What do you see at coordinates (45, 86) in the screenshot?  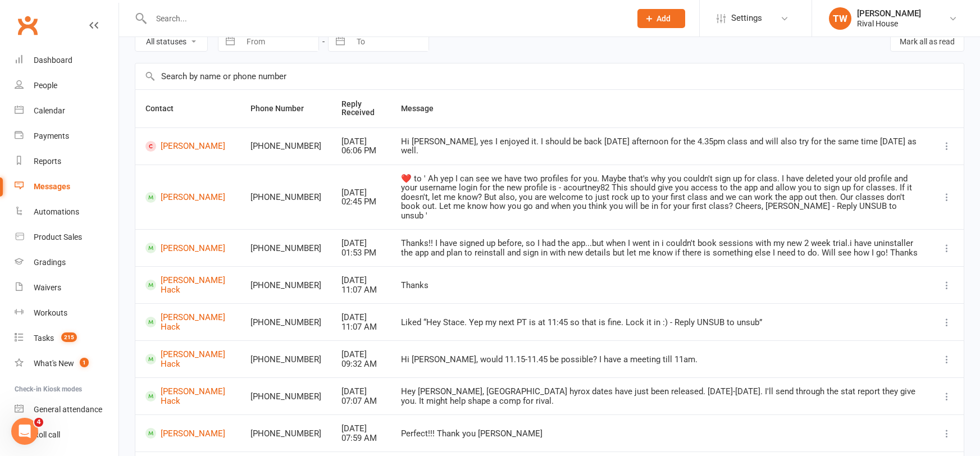 I see `div: People` at bounding box center [45, 86].